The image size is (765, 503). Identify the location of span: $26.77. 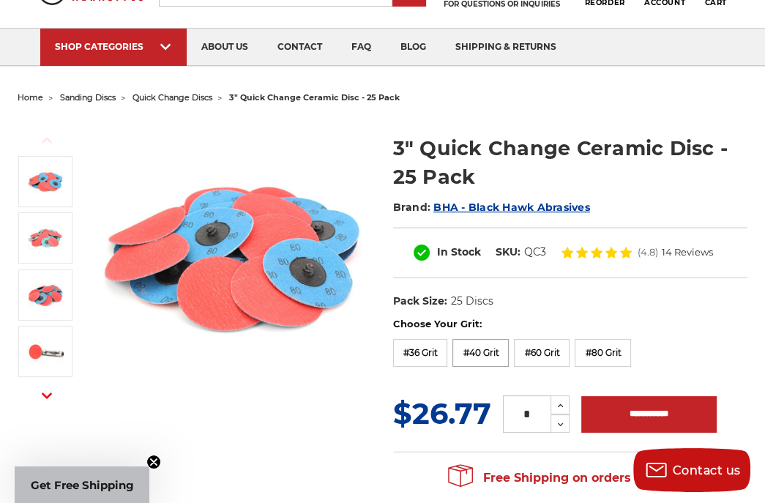
(442, 413).